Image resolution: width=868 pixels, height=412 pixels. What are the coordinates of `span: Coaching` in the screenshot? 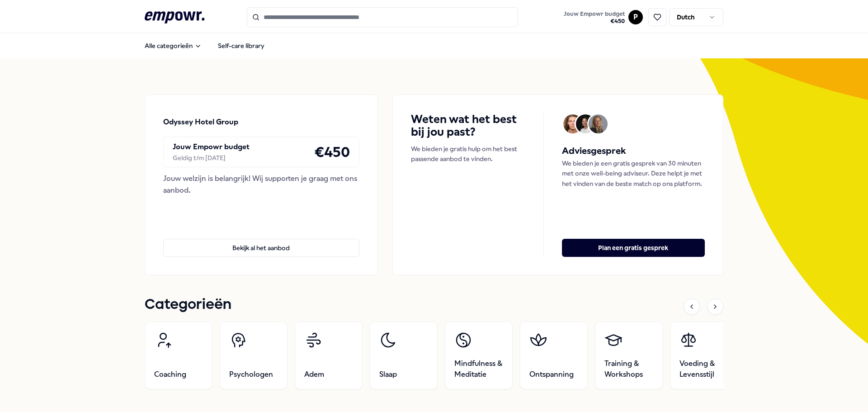 It's located at (170, 374).